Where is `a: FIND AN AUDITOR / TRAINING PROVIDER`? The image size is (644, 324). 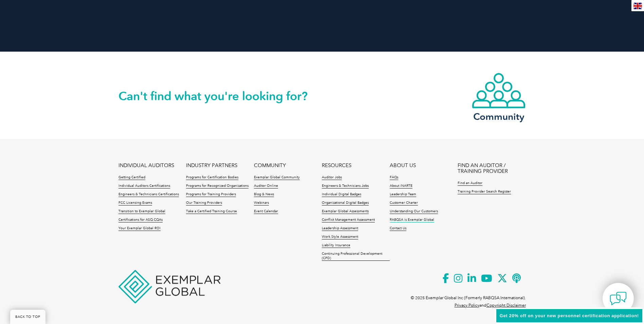
a: FIND AN AUDITOR / TRAINING PROVIDER is located at coordinates (492, 169).